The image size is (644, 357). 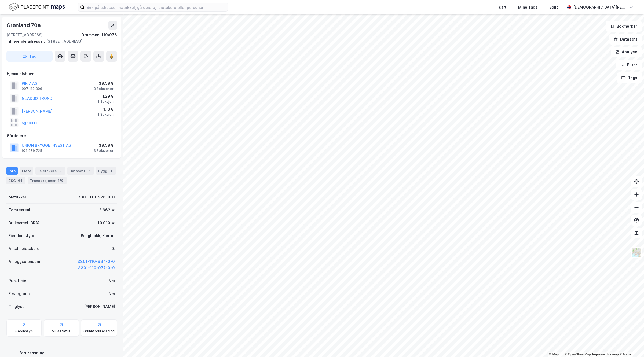 What do you see at coordinates (626, 52) in the screenshot?
I see `button: Analyse` at bounding box center [626, 52].